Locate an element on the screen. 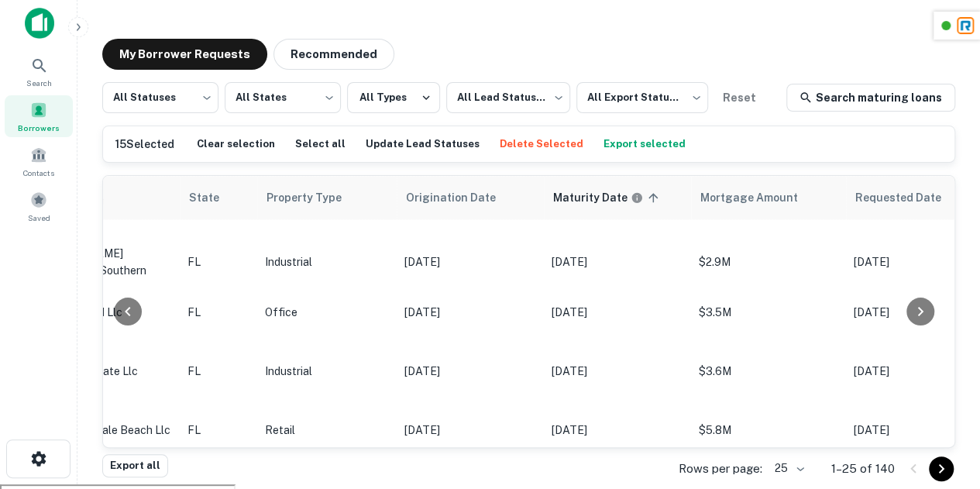  button: Reset is located at coordinates (739, 98).